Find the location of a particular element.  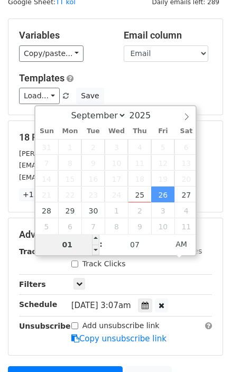

span: August 31, 2025 is located at coordinates (47, 147).